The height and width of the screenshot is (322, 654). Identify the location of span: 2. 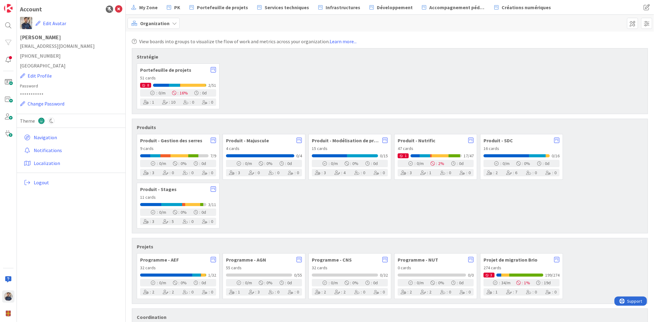
(430, 292).